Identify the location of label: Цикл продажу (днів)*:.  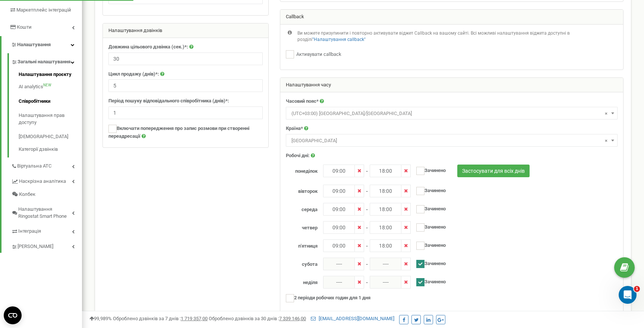
(134, 74).